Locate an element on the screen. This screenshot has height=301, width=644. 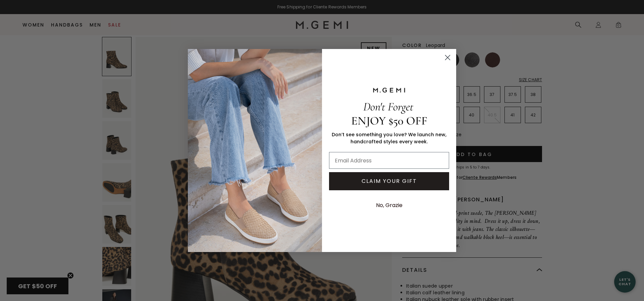
span: ENJOY $50 OFF is located at coordinates (389, 121).